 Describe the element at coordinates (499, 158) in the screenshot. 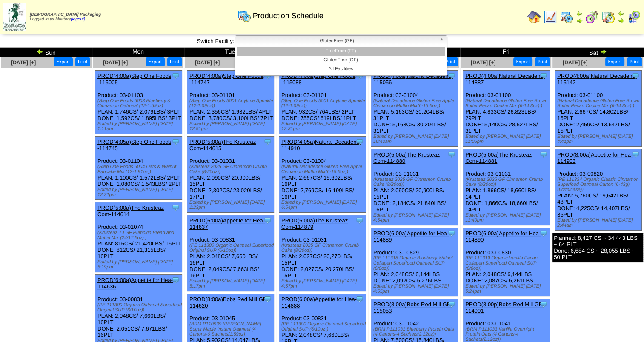

I see `a: PROD(5:00a)The Krusteaz Com-114881` at that location.